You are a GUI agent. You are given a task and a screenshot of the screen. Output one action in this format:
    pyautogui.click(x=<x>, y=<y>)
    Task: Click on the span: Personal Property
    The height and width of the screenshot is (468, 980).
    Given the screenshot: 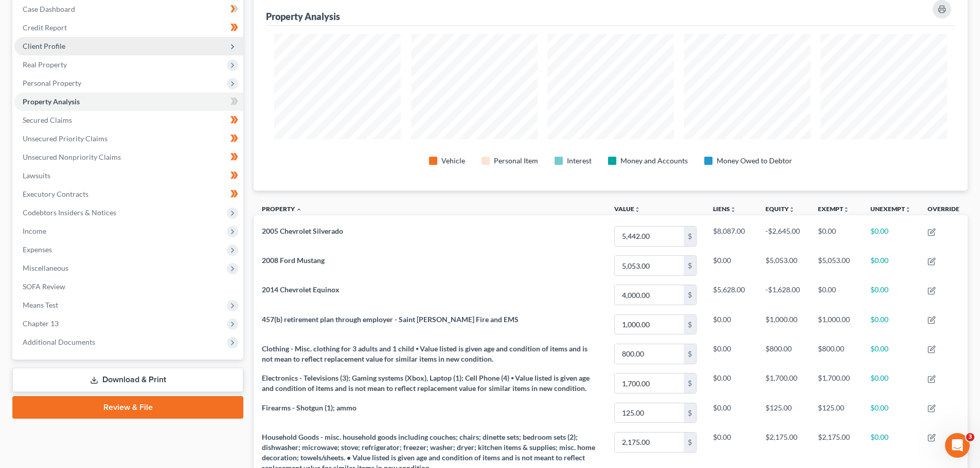 What is the action you would take?
    pyautogui.click(x=52, y=83)
    